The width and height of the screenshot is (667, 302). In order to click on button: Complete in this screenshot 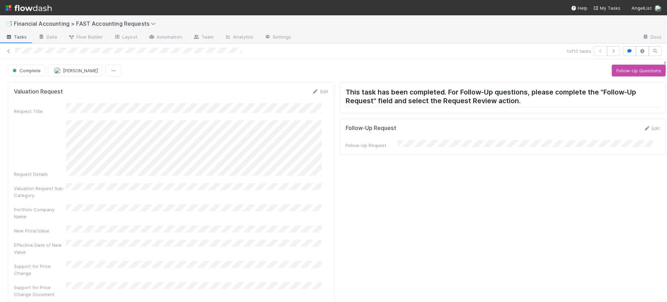, I will do `click(26, 71)`.